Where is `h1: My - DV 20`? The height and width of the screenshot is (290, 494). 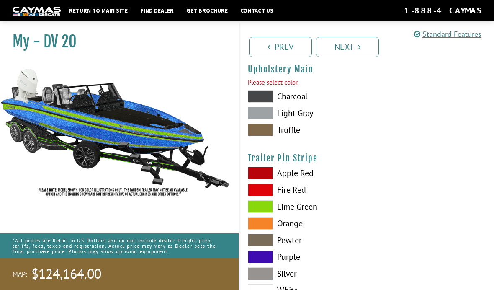
h1: My - DV 20 is located at coordinates (115, 41).